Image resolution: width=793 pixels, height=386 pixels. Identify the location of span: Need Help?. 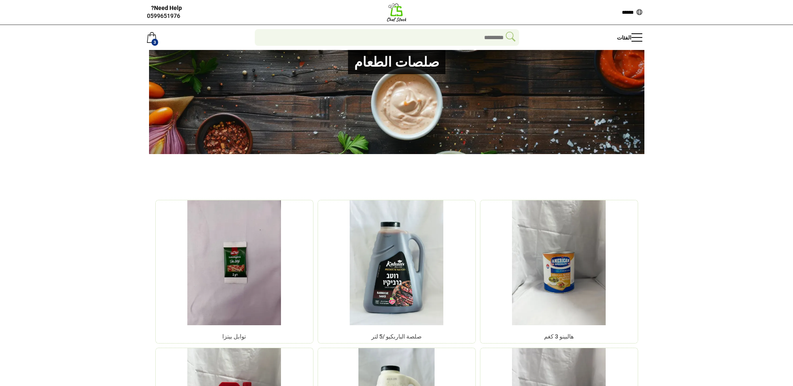
(166, 8).